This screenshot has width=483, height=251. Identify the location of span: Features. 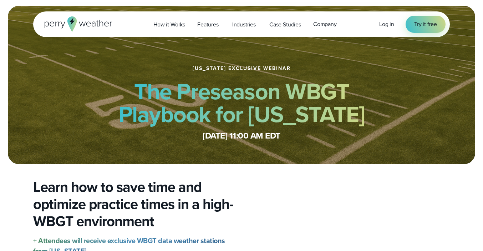
(208, 25).